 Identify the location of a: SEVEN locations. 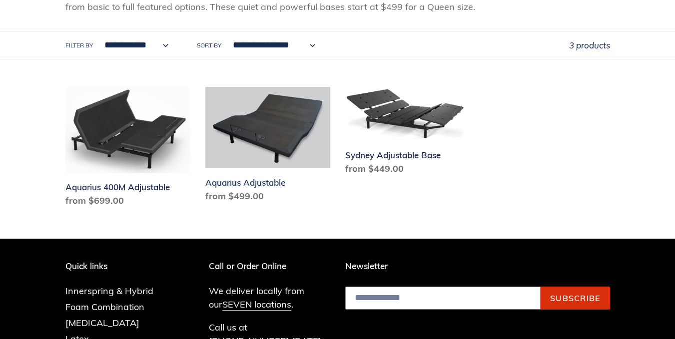
(257, 305).